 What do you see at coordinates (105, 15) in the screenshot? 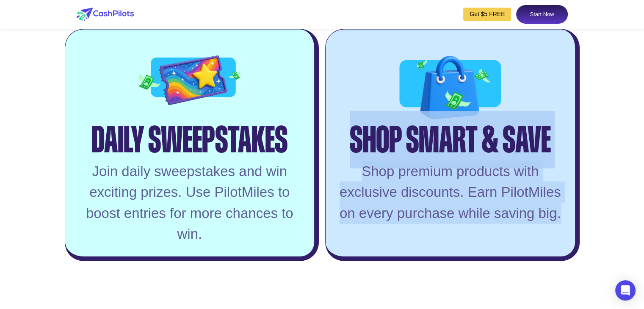
I see `img: logo` at bounding box center [105, 15].